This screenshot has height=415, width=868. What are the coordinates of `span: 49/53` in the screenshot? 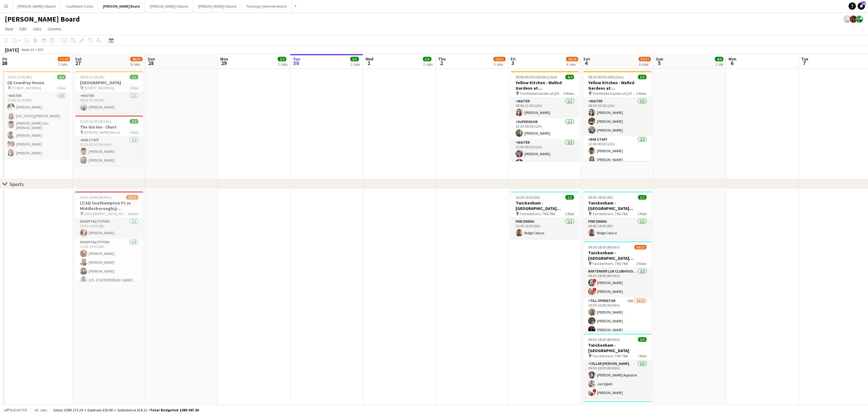 It's located at (136, 59).